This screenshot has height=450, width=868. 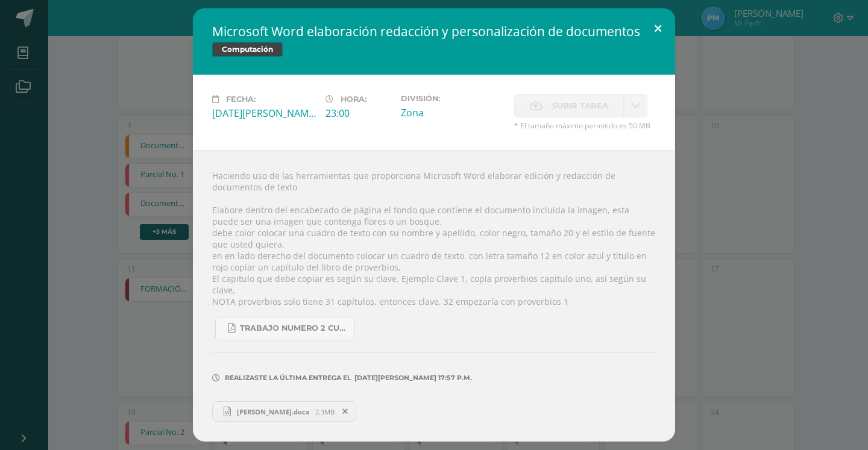 I want to click on span: Realizaste la última entrega el, so click(x=288, y=378).